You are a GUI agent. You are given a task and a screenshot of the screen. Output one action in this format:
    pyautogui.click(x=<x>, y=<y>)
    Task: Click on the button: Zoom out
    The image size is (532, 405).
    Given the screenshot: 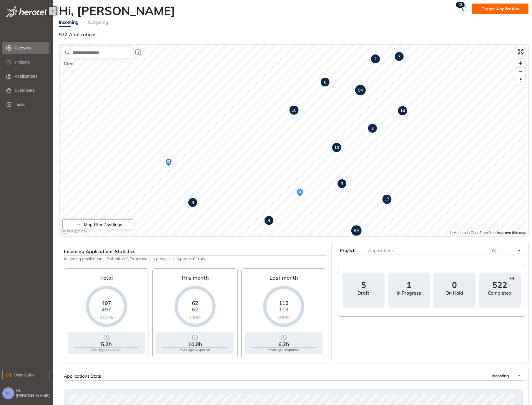 What is the action you would take?
    pyautogui.click(x=521, y=71)
    